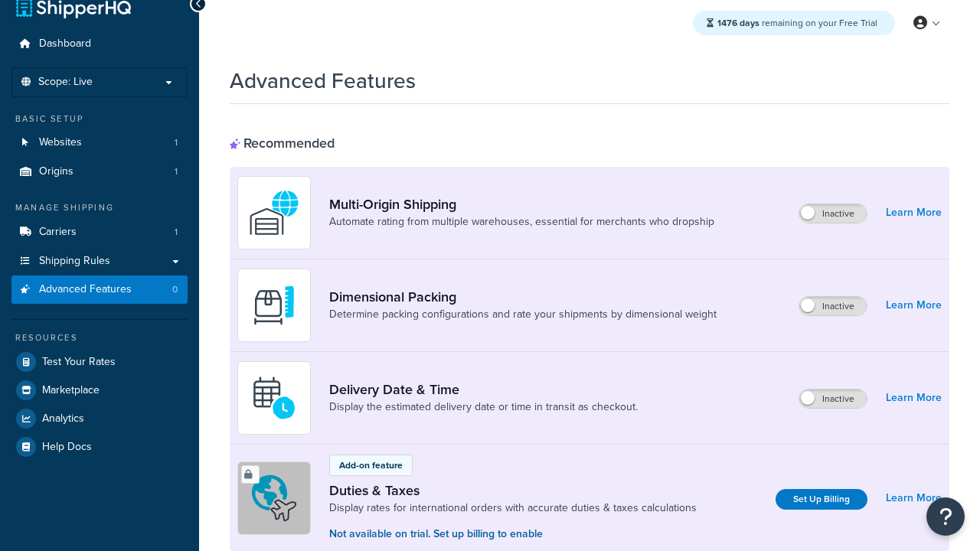  Describe the element at coordinates (523, 297) in the screenshot. I see `a: Dimensional Packing` at that location.